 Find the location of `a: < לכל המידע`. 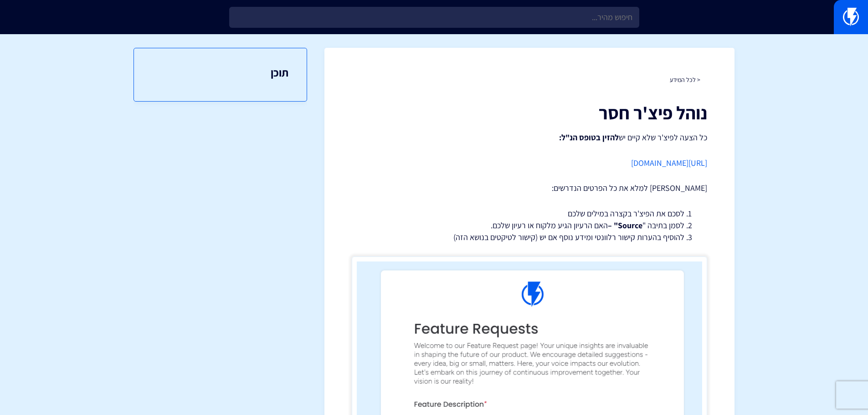

a: < לכל המידע is located at coordinates (685, 80).